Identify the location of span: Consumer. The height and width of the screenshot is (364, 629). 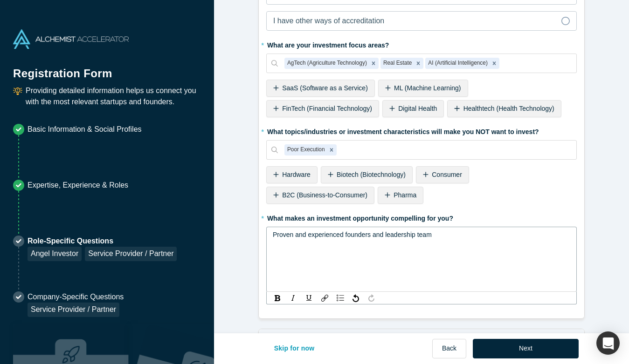
(447, 175).